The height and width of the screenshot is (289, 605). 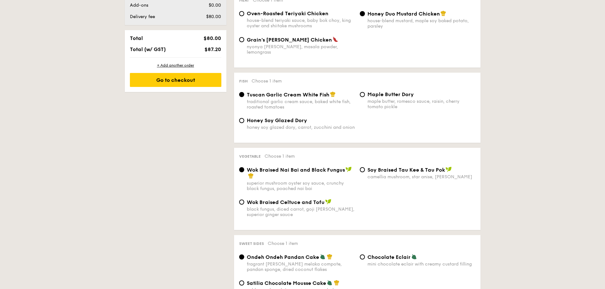 I want to click on span: Honey Soy Glazed Dory, so click(x=277, y=120).